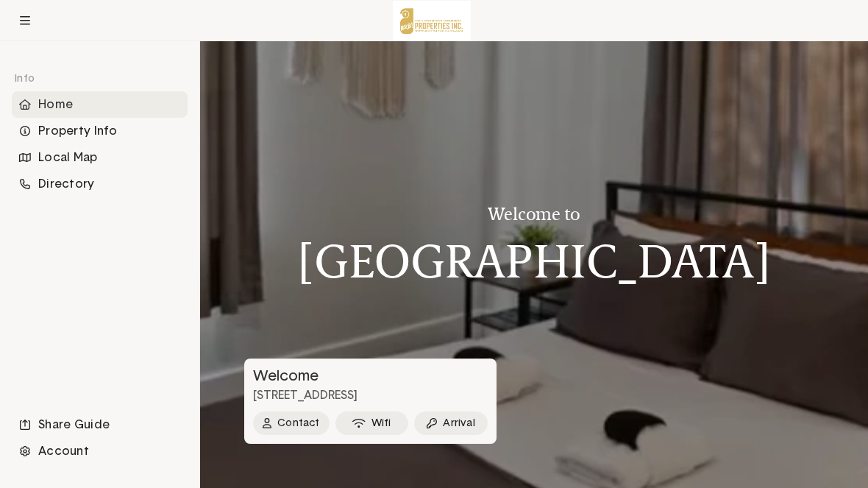 The height and width of the screenshot is (488, 868). Describe the element at coordinates (100, 185) in the screenshot. I see `div: Directory` at that location.